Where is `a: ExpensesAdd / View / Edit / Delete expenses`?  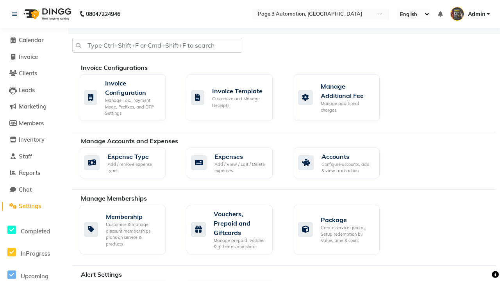
a: ExpensesAdd / View / Edit / Delete expenses is located at coordinates (235, 163).